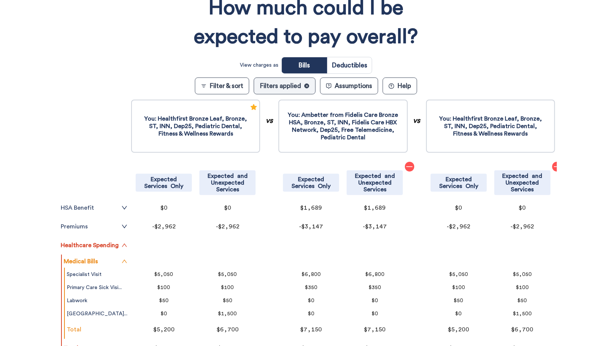  I want to click on p: Total, so click(97, 330).